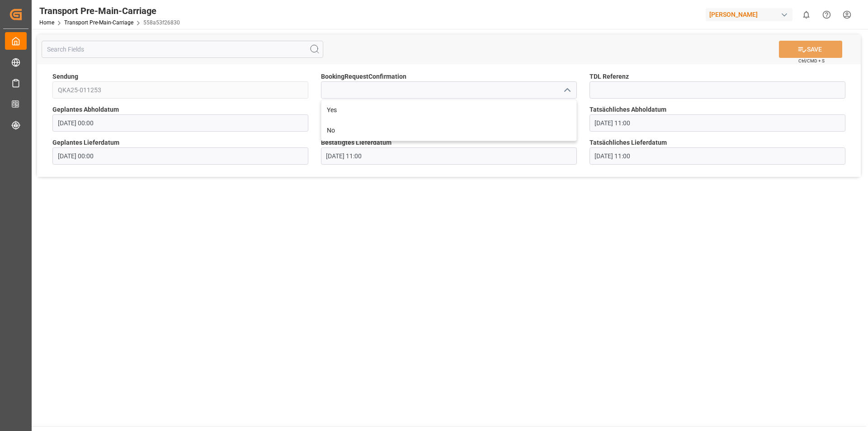 The width and height of the screenshot is (868, 431). What do you see at coordinates (811, 50) in the screenshot?
I see `button: SAVE` at bounding box center [811, 50].